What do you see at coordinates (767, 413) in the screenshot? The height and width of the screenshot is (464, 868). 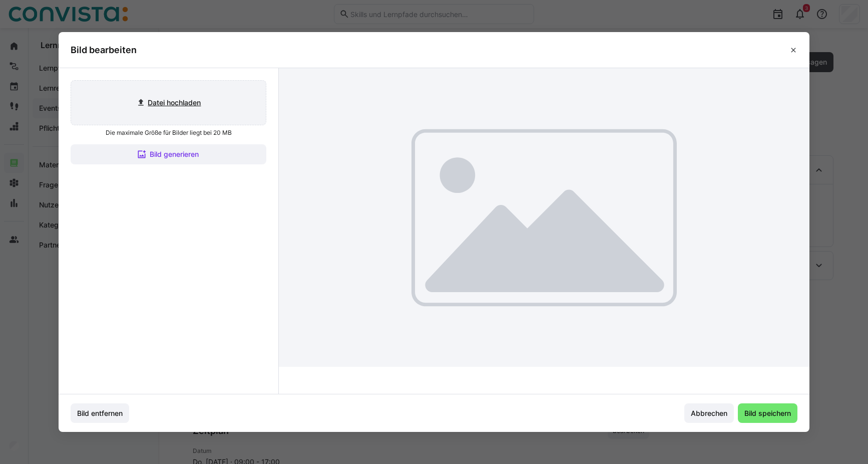 I see `button: Bild speichern` at bounding box center [767, 413].